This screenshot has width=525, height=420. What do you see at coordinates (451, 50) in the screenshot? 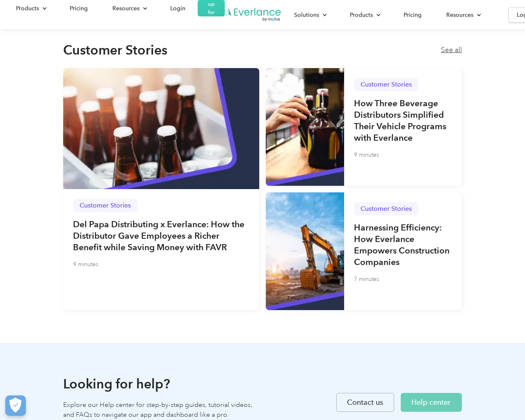
I see `a: See all` at bounding box center [451, 50].